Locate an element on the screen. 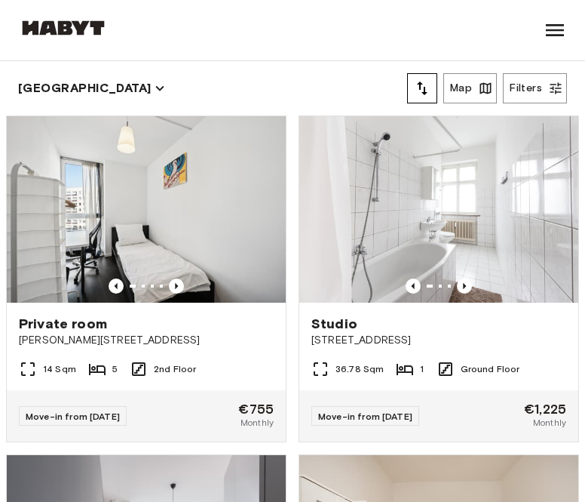 Image resolution: width=585 pixels, height=502 pixels. img: Marketing picture of unit DE-01-302-006-05 is located at coordinates (146, 209).